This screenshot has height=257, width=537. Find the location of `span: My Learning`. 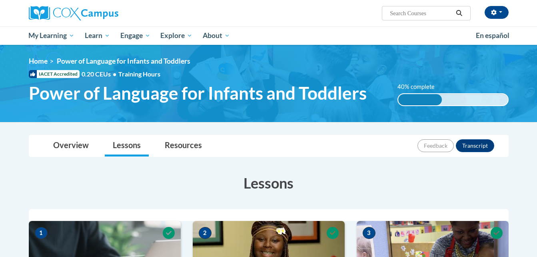

span: My Learning is located at coordinates (51, 36).